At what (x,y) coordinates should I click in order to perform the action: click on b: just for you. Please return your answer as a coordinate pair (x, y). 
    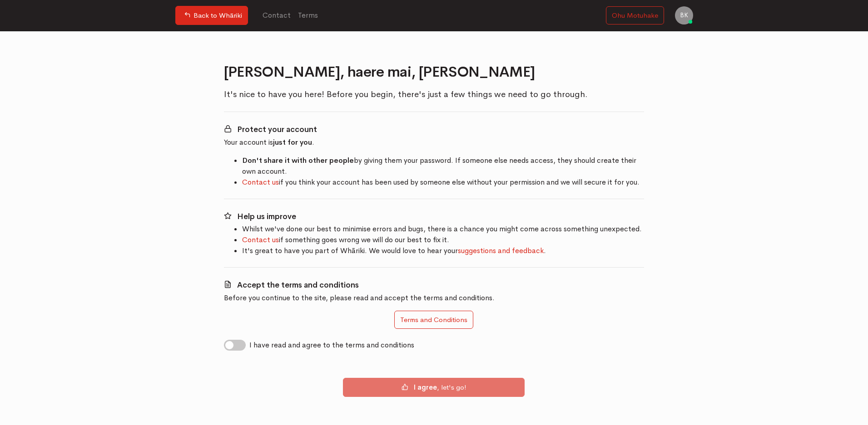
    Looking at the image, I should click on (292, 142).